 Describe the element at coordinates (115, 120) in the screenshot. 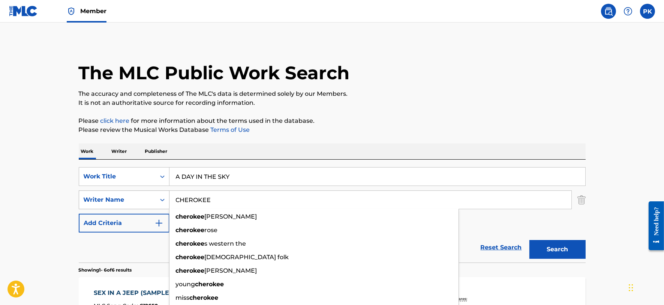

I see `a: click here` at that location.